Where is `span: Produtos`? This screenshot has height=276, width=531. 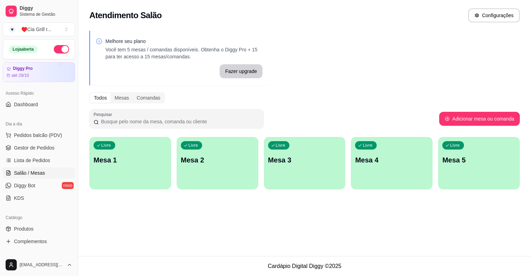 span: Produtos is located at coordinates (24, 229).